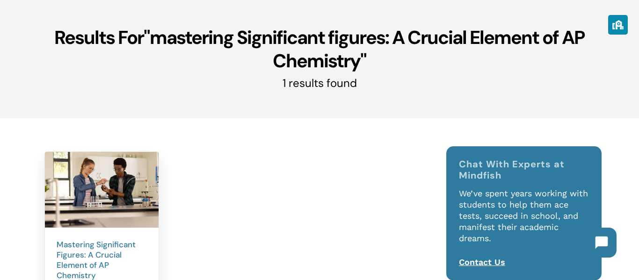 The image size is (639, 280). I want to click on a: Contact Us, so click(482, 262).